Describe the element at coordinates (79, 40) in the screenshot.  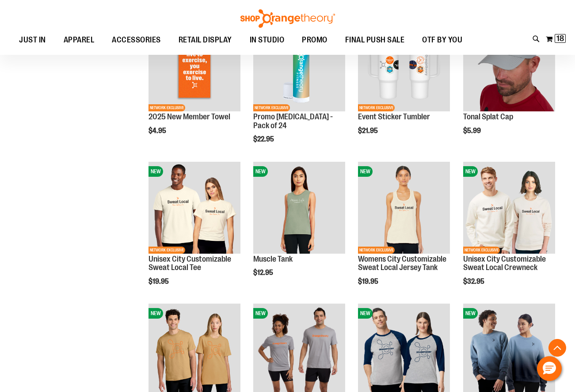
I see `a: APPAREL` at that location.